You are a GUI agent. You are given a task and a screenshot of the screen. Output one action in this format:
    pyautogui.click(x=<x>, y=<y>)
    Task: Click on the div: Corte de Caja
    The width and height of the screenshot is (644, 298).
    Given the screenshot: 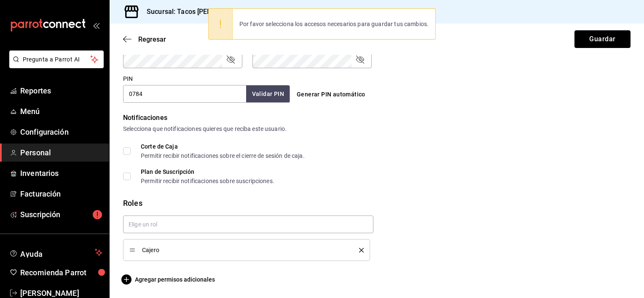 What is the action you would take?
    pyautogui.click(x=223, y=147)
    